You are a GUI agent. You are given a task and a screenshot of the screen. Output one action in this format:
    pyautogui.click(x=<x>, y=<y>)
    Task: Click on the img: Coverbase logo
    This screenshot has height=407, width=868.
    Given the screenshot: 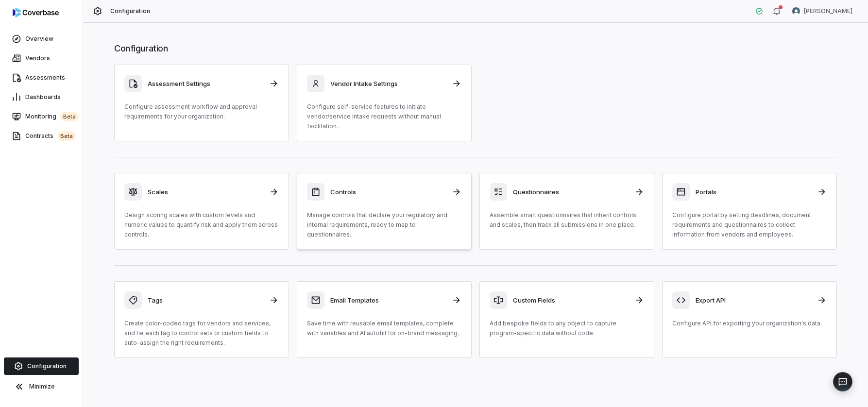 What is the action you would take?
    pyautogui.click(x=36, y=13)
    